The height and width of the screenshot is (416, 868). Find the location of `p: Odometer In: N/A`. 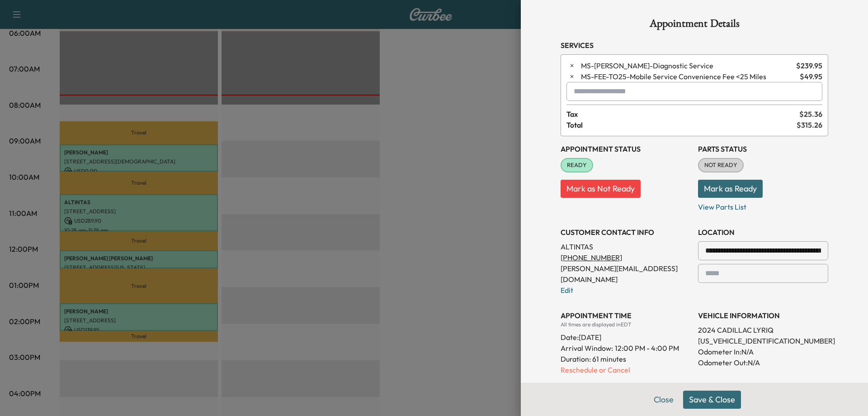

p: Odometer In: N/A is located at coordinates (763, 351).